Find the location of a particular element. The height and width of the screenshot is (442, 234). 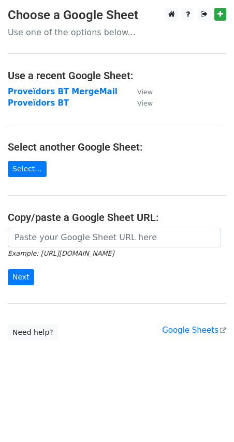

input: Next is located at coordinates (21, 277).